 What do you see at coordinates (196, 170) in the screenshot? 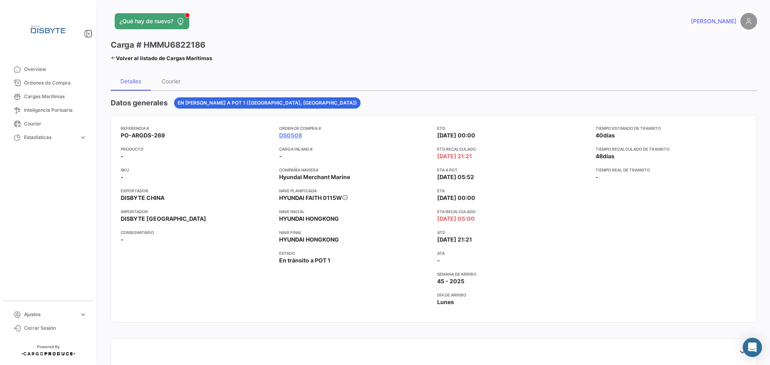
I see `app-card-info-title: SKU` at bounding box center [196, 170].